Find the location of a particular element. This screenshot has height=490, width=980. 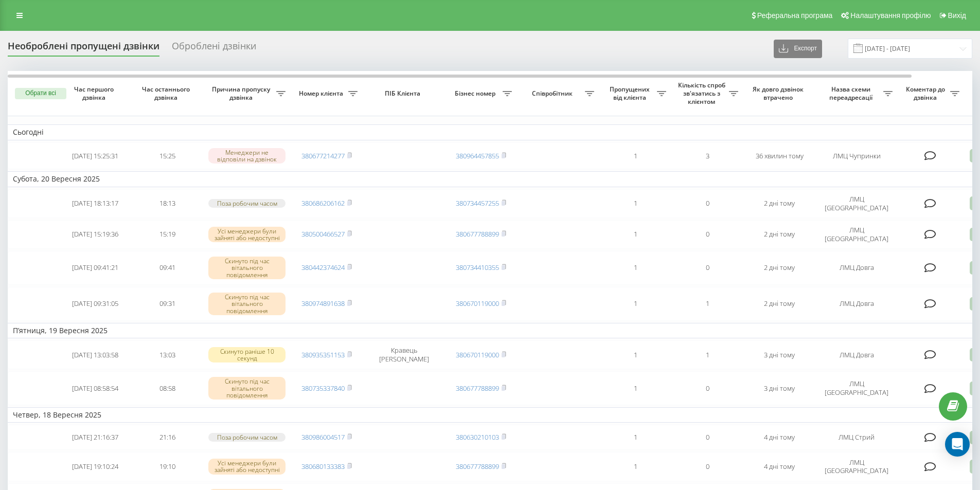

a: 380677214277 is located at coordinates (323, 155).